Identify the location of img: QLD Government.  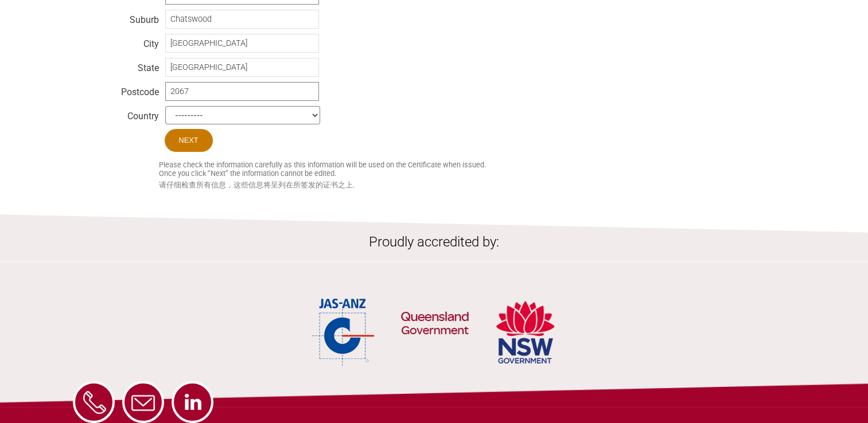
(435, 325).